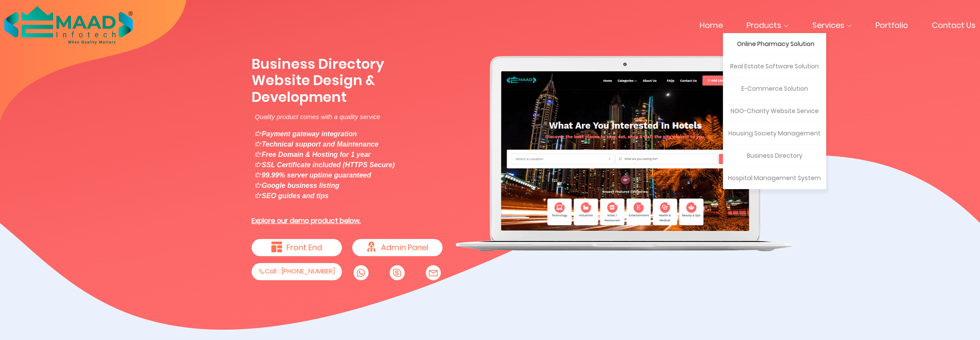  What do you see at coordinates (625, 153) in the screenshot?
I see `img: Business Directory` at bounding box center [625, 153].